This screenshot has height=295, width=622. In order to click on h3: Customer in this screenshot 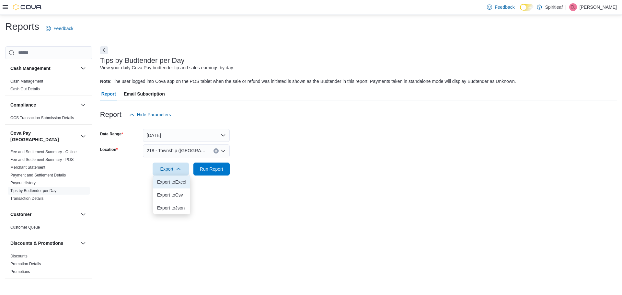, I will do `click(21, 215)`.